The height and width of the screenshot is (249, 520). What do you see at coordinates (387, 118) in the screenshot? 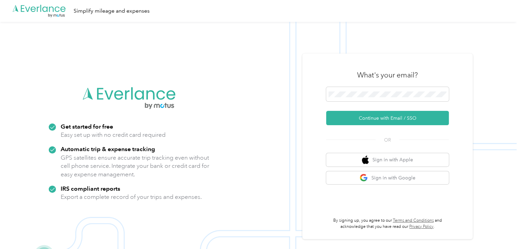
I see `button: Continue with Email / SSO` at bounding box center [387, 118].